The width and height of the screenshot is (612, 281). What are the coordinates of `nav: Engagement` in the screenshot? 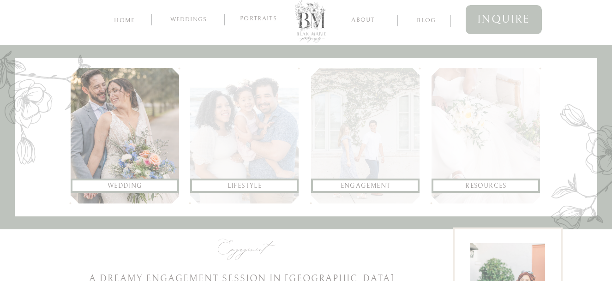 It's located at (366, 186).